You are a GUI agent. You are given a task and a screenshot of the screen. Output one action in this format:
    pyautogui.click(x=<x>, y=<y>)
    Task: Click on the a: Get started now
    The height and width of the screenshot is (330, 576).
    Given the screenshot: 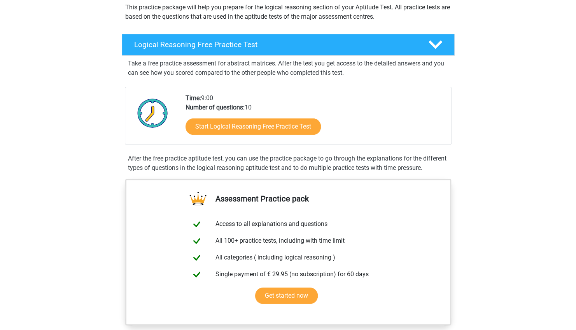 What is the action you would take?
    pyautogui.click(x=286, y=295)
    